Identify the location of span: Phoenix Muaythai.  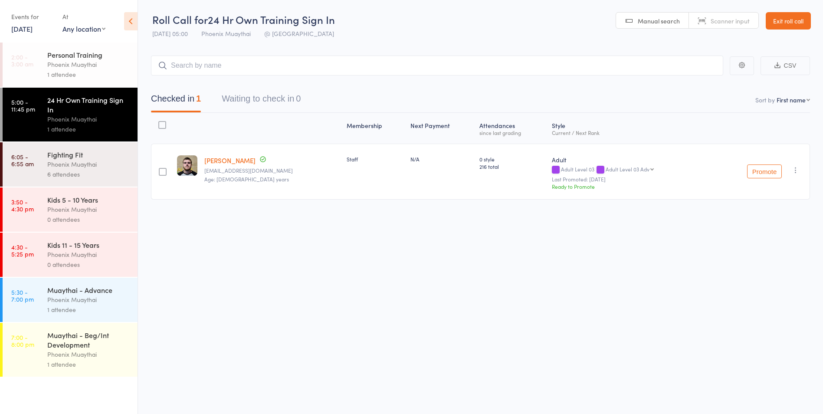
(226, 33).